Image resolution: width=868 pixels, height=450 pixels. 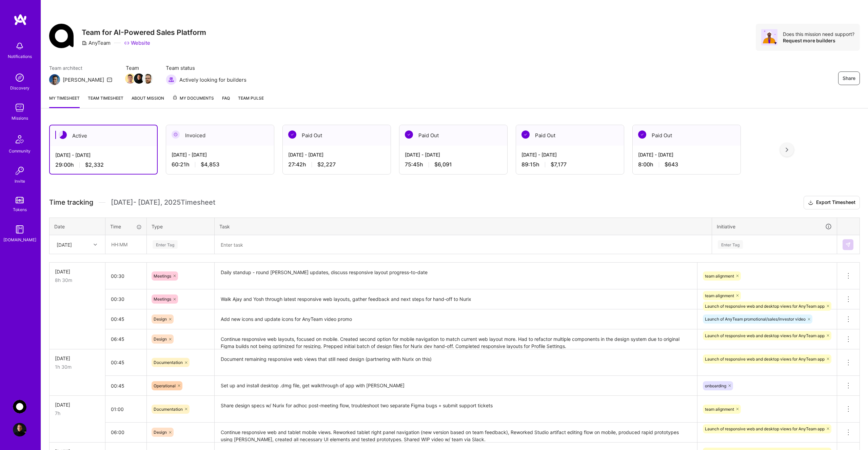 What do you see at coordinates (139, 68) in the screenshot?
I see `span: Team` at bounding box center [139, 68].